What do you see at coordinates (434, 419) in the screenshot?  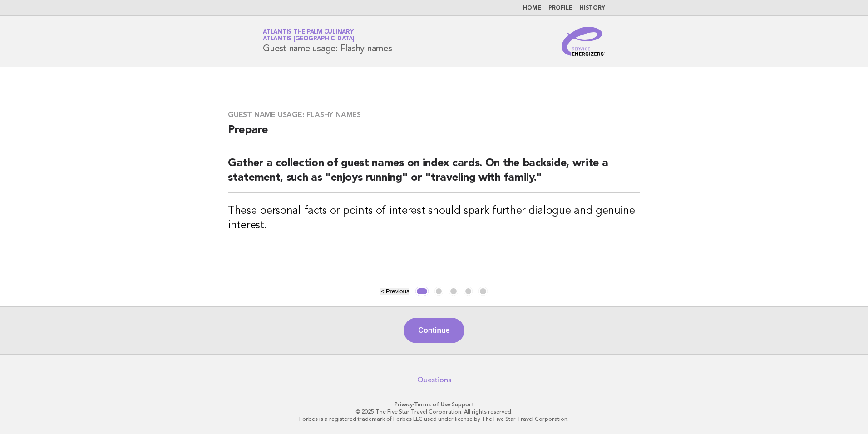 I see `p: Forbes is a registered trademark of Forbes LLC used under license by The Five Star Travel Corpora...` at bounding box center [434, 419].